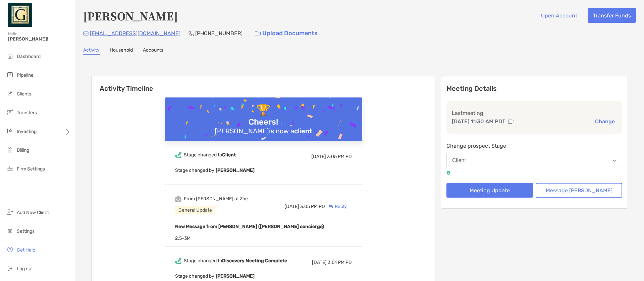  Describe the element at coordinates (10, 212) in the screenshot. I see `img: add_new_client icon` at that location.